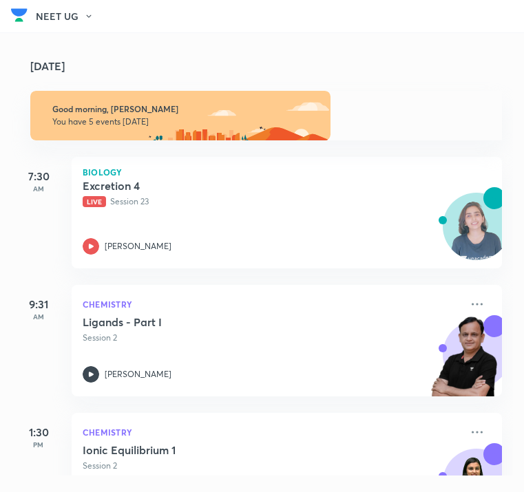 This screenshot has height=492, width=524. I want to click on button: NEET UG, so click(69, 17).